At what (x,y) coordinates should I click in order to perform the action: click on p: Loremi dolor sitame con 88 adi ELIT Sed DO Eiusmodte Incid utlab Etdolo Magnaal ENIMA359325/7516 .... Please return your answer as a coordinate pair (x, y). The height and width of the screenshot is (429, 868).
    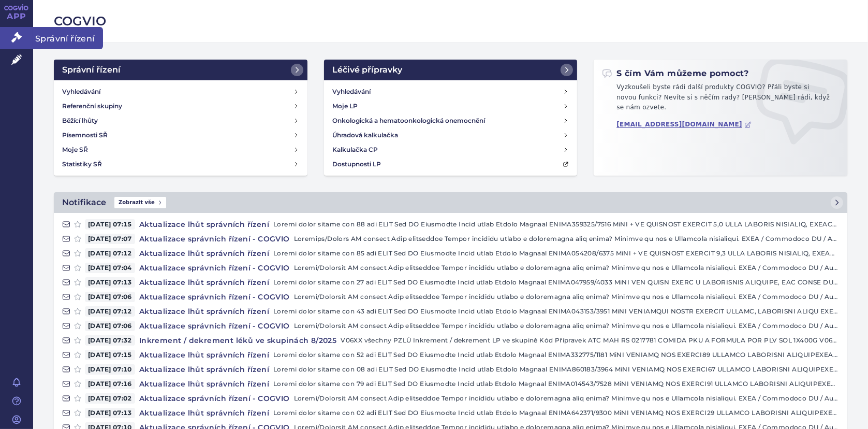
    Looking at the image, I should click on (556, 224).